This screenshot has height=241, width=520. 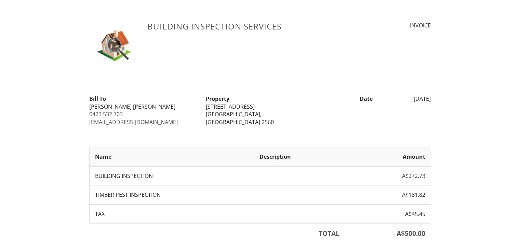 What do you see at coordinates (391, 25) in the screenshot?
I see `div: INVOICE` at bounding box center [391, 25].